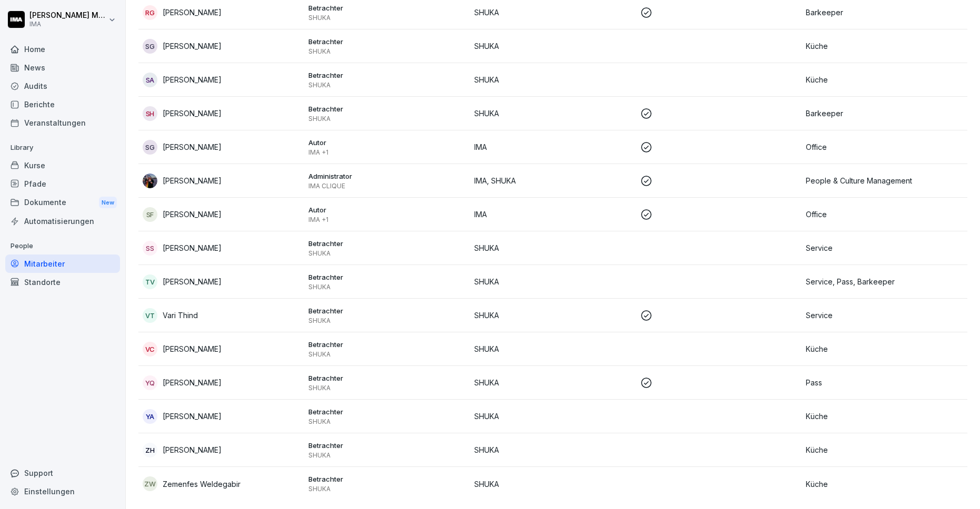  What do you see at coordinates (63, 282) in the screenshot?
I see `div: Standorte` at bounding box center [63, 282].